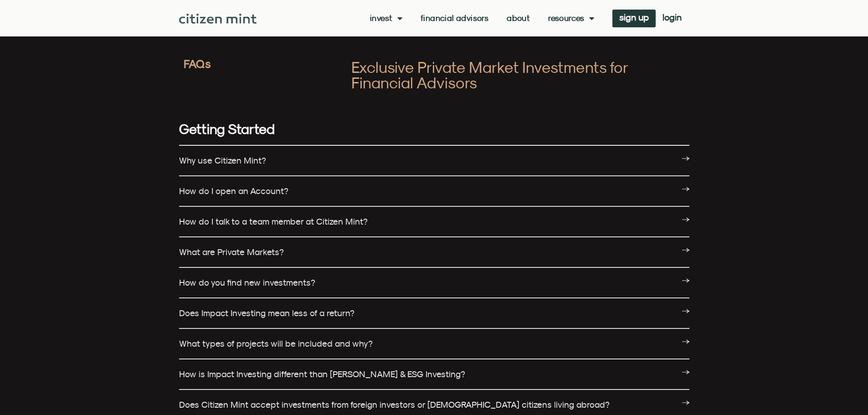 The width and height of the screenshot is (868, 415). I want to click on div: What are Private Markets?, so click(434, 253).